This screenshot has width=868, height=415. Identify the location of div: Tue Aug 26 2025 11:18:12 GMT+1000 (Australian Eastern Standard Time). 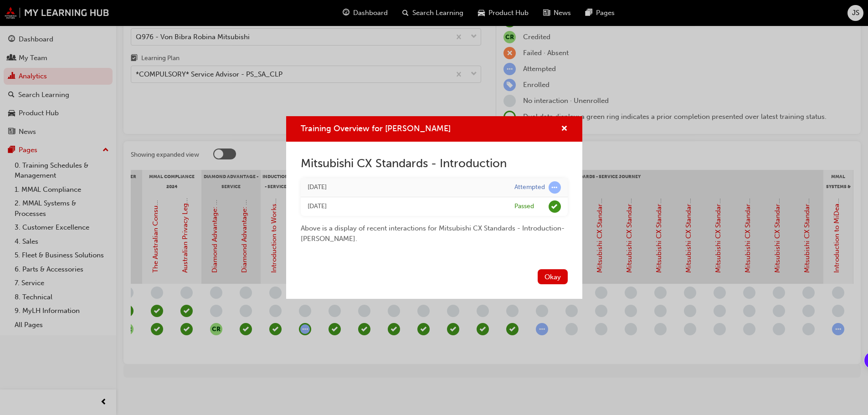
(404, 207).